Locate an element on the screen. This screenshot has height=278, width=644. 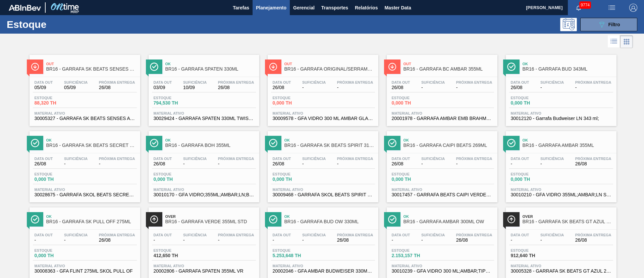
span: 2.153,157 TH is located at coordinates (415, 255).